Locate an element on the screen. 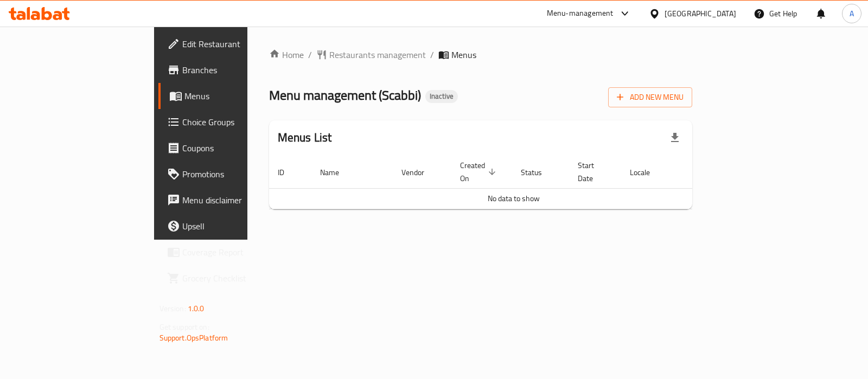  span: Edit Restaurant is located at coordinates (236, 44).